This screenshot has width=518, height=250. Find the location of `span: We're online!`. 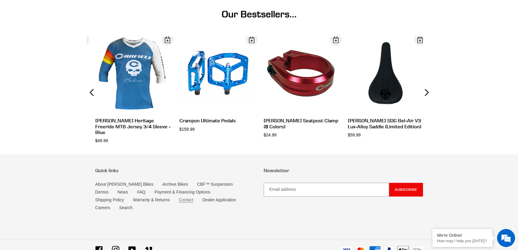

span: We're online! is located at coordinates (59, 106).